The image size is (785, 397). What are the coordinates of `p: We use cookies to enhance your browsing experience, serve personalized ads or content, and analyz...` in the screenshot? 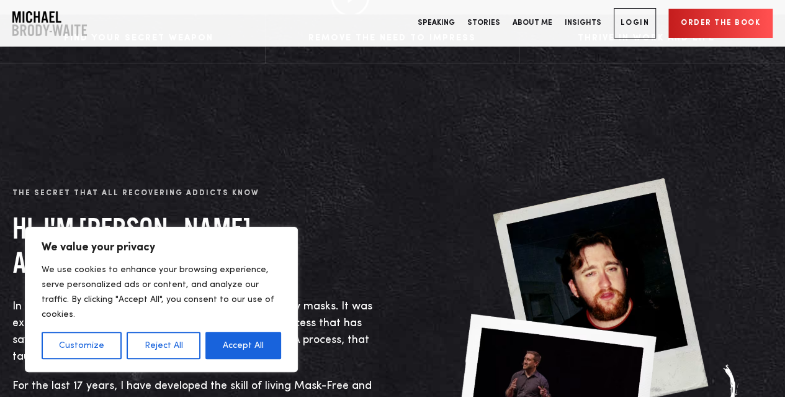 It's located at (161, 292).